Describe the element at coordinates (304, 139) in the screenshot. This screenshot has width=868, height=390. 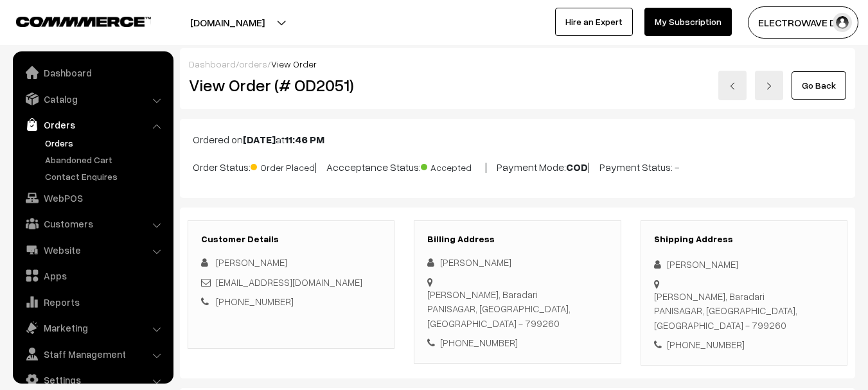
I see `b: 11:46 PM` at that location.